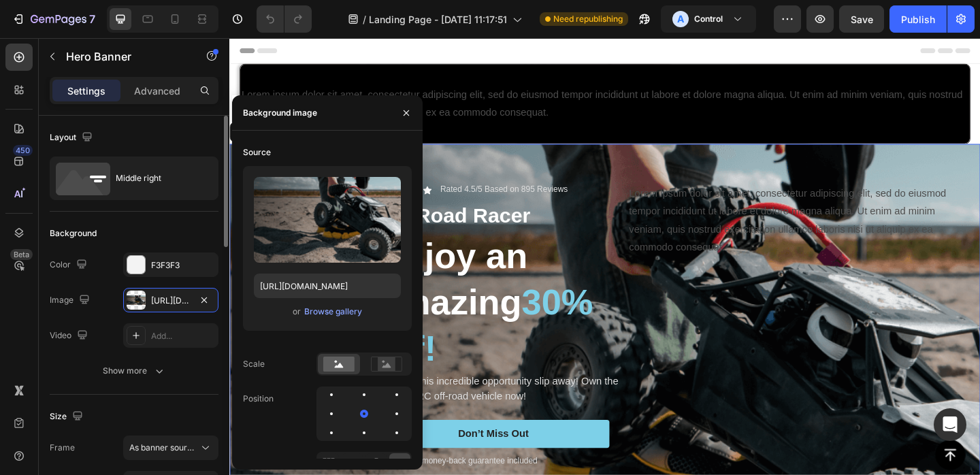 The image size is (980, 475). Describe the element at coordinates (708, 19) in the screenshot. I see `h3: Control` at that location.